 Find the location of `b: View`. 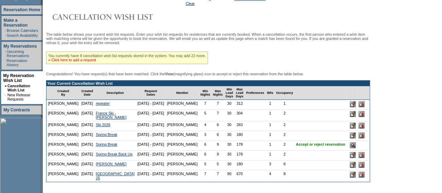

b: View is located at coordinates (169, 74).